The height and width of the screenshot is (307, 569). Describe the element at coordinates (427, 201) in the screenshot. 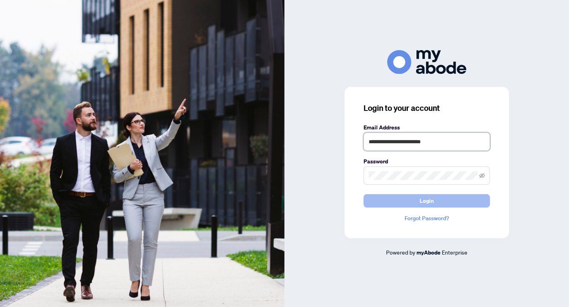

I see `button: Login` at that location.